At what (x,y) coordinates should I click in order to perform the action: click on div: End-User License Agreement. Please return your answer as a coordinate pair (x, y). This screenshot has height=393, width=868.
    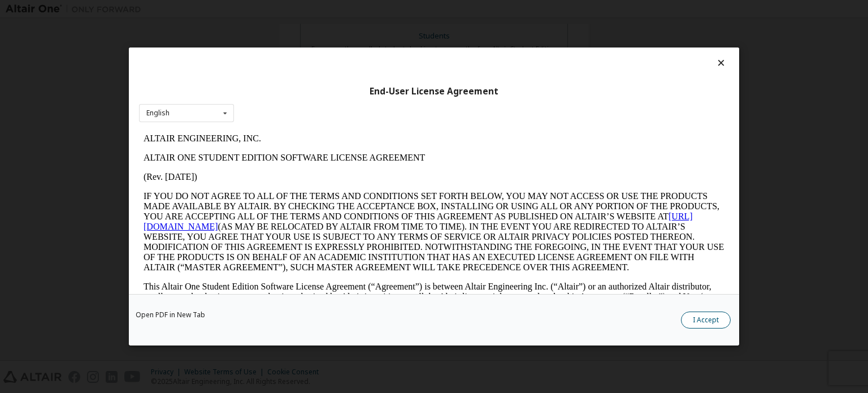
    Looking at the image, I should click on (434, 91).